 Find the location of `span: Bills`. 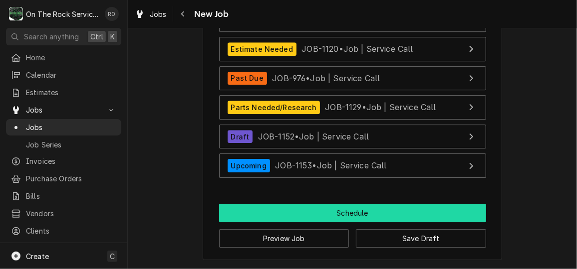

span: Bills is located at coordinates (71, 196).